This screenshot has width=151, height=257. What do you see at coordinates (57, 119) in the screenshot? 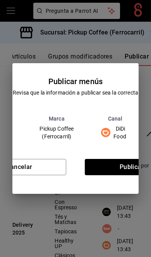
I see `th: Marca` at bounding box center [57, 119].